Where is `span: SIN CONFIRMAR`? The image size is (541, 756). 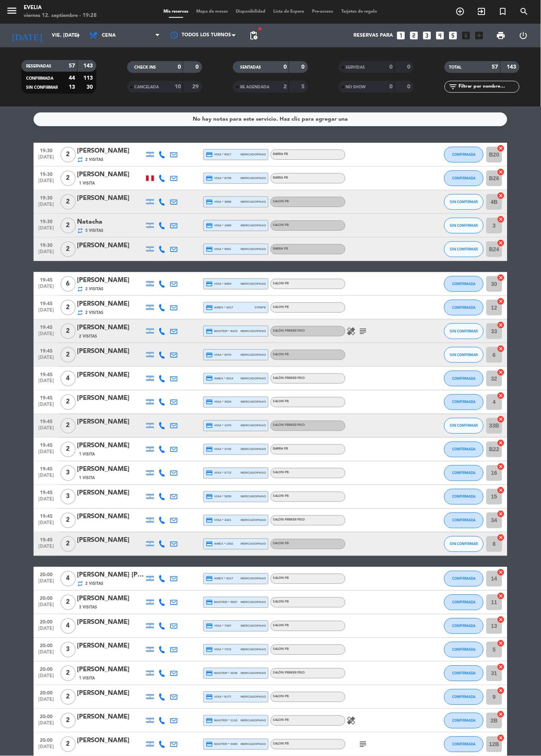 span: SIN CONFIRMAR is located at coordinates (42, 87).